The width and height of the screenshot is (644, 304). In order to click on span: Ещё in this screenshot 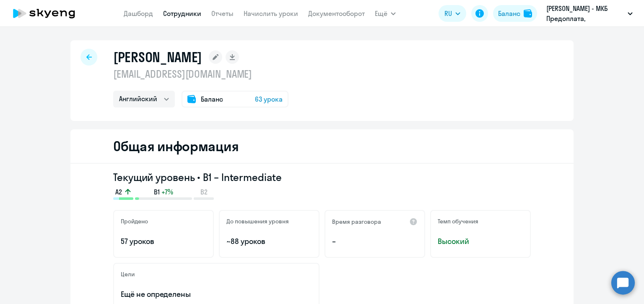, I will do `click(381, 13)`.